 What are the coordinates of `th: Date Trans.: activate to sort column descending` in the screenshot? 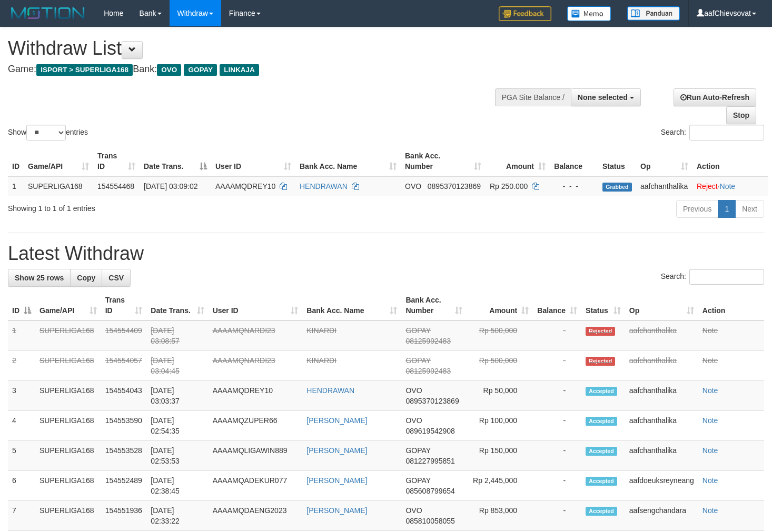 It's located at (176, 161).